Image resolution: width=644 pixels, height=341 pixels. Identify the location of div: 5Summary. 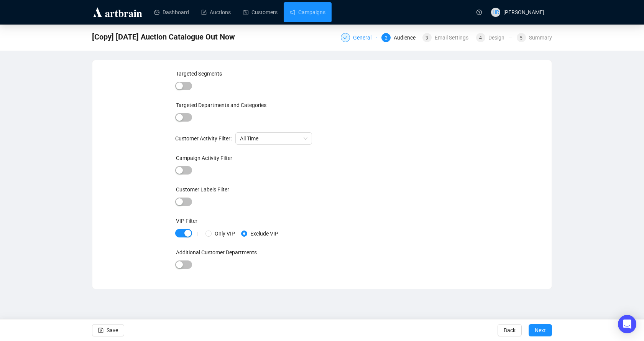
(534, 38).